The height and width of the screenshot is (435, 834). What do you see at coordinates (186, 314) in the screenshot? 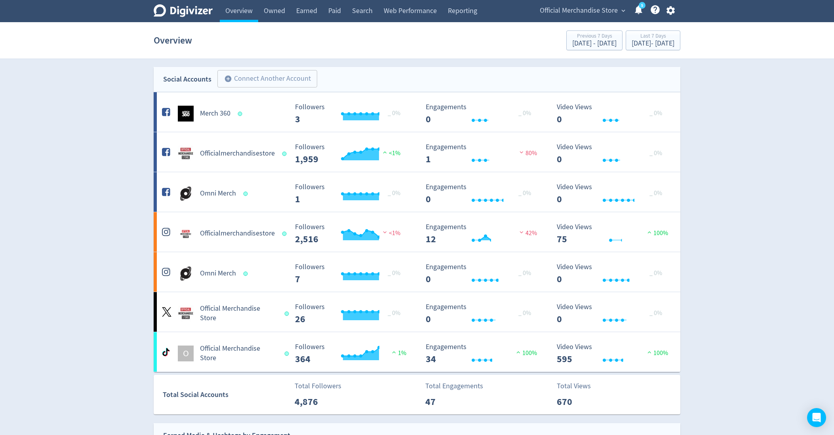
I see `img: Official Merchandise Store undefined` at bounding box center [186, 314].